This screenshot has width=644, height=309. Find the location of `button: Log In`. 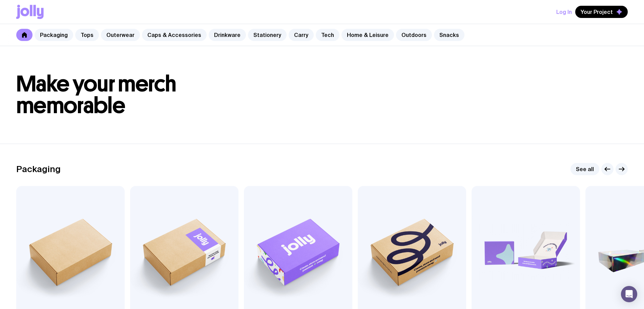

button: Log In is located at coordinates (564, 12).